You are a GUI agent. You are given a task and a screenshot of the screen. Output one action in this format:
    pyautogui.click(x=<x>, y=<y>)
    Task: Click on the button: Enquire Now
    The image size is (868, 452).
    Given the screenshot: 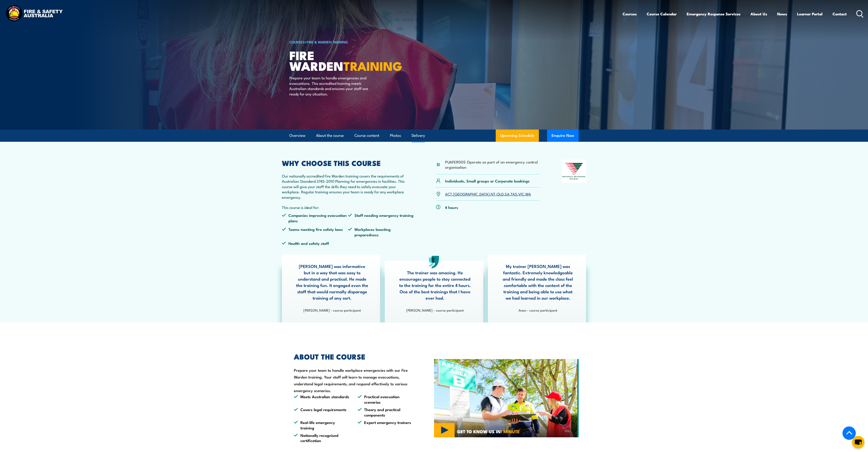 What is the action you would take?
    pyautogui.click(x=563, y=136)
    